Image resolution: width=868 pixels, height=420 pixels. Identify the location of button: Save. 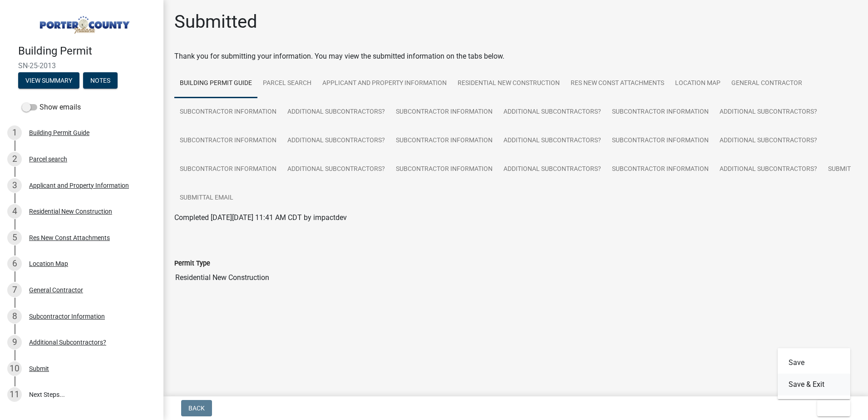
(814, 362).